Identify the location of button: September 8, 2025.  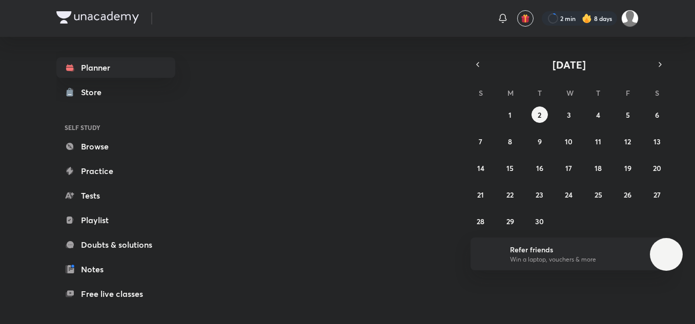
(510, 141).